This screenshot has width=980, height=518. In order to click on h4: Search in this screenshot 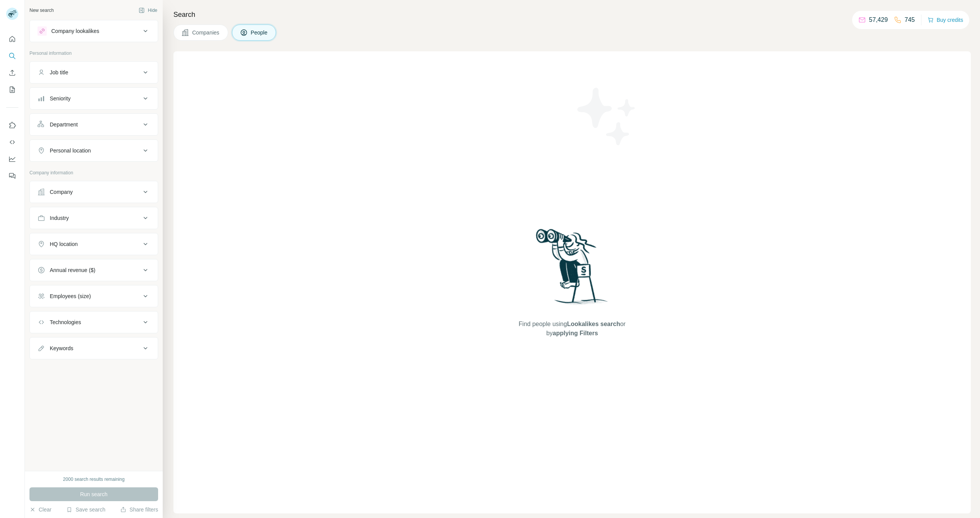, I will do `click(572, 14)`.